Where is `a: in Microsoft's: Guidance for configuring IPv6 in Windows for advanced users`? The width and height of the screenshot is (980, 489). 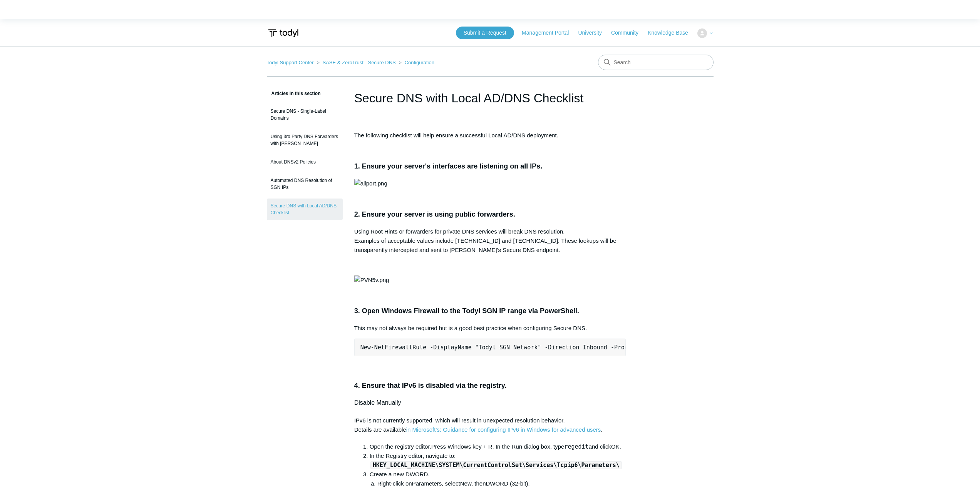 a: in Microsoft's: Guidance for configuring IPv6 in Windows for advanced users is located at coordinates (504, 430).